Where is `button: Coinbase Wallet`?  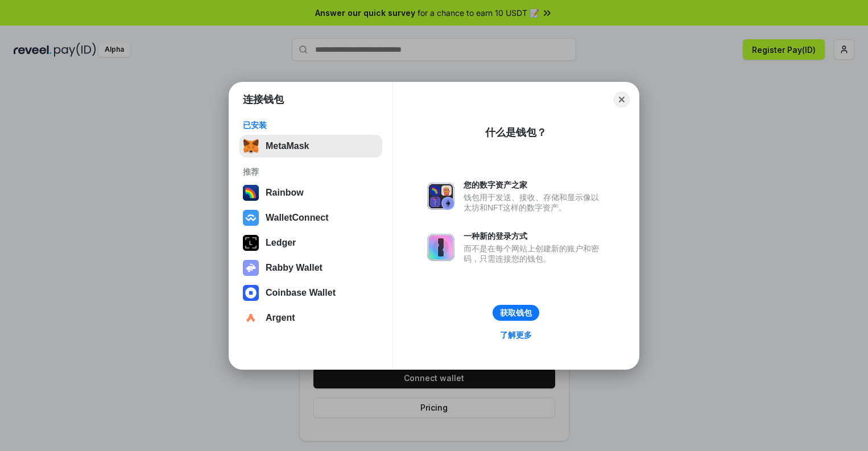 button: Coinbase Wallet is located at coordinates (311, 293).